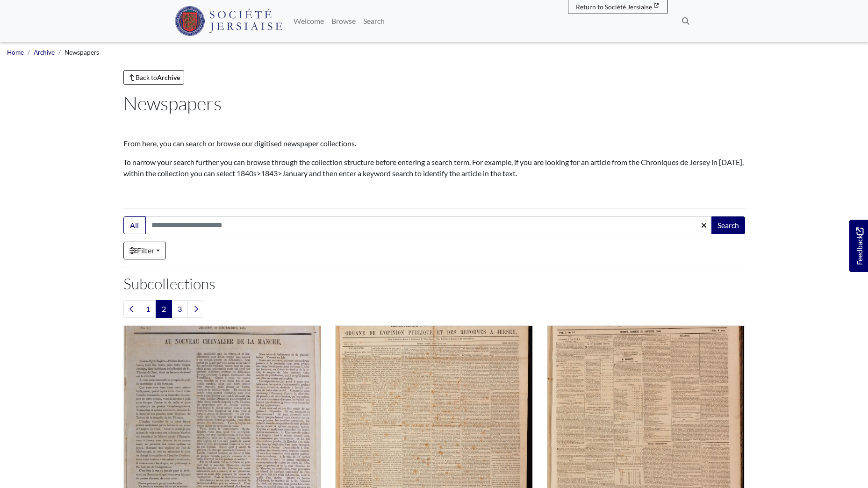 Image resolution: width=868 pixels, height=488 pixels. I want to click on span: Newspapers, so click(82, 52).